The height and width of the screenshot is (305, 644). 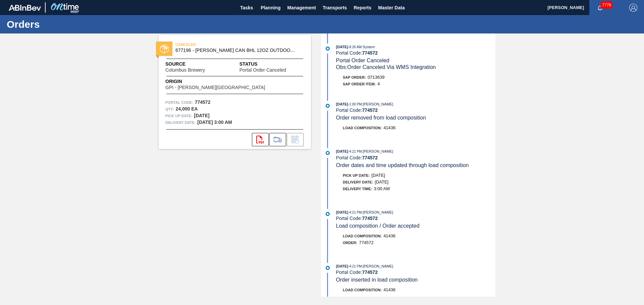 What do you see at coordinates (354, 77) in the screenshot?
I see `span: SAP Order:` at bounding box center [354, 77].